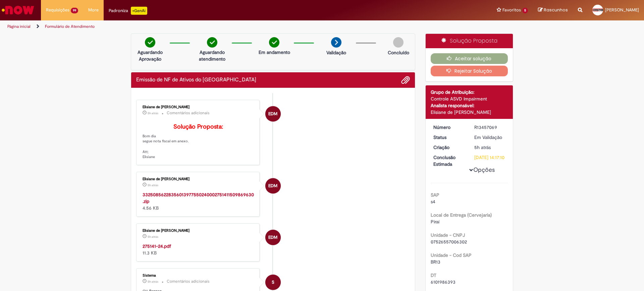 This screenshot has width=644, height=291. Describe the element at coordinates (443, 282) in the screenshot. I see `span: 6101986393` at that location.